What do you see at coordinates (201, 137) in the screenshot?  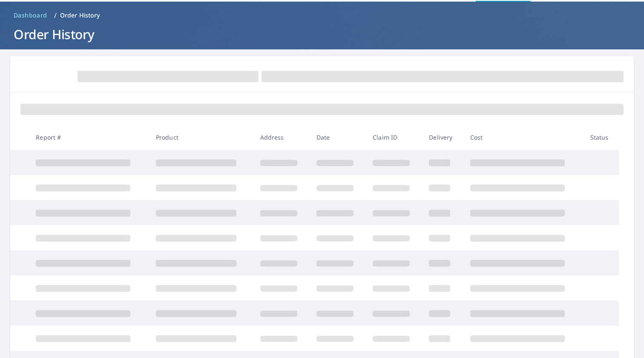 I see `th: Product` at bounding box center [201, 137].